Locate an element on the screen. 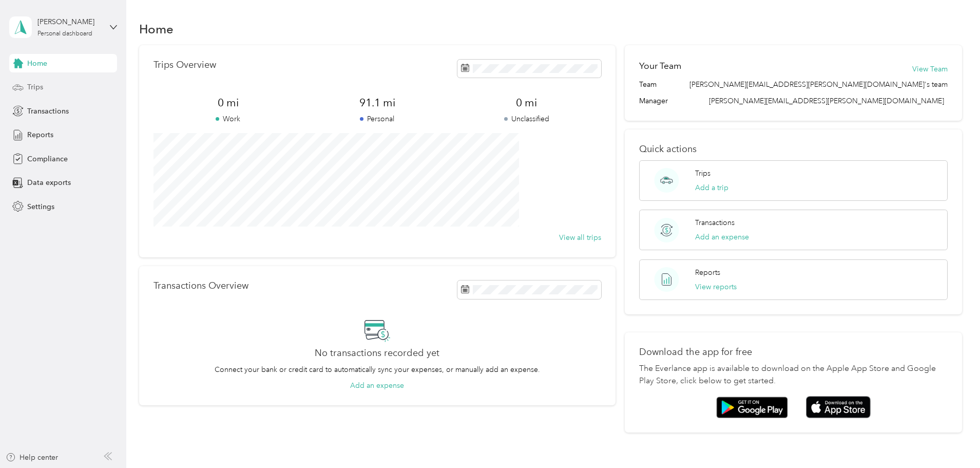  span: Data exports is located at coordinates (49, 182).